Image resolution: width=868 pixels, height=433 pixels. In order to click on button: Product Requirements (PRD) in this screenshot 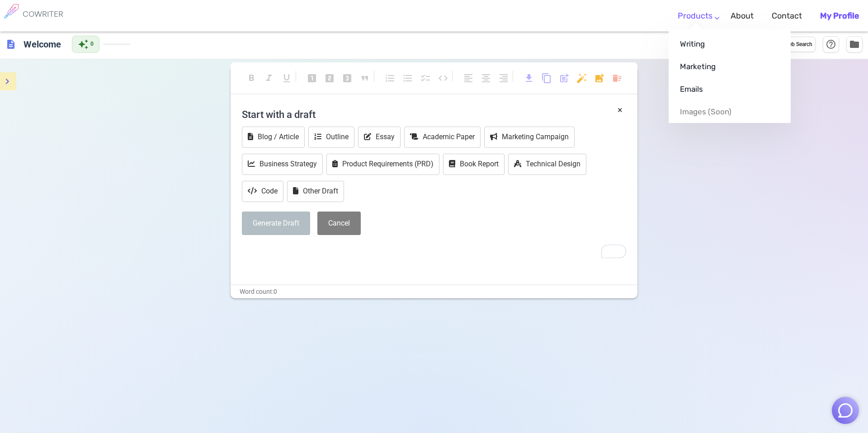, I will do `click(383, 164)`.